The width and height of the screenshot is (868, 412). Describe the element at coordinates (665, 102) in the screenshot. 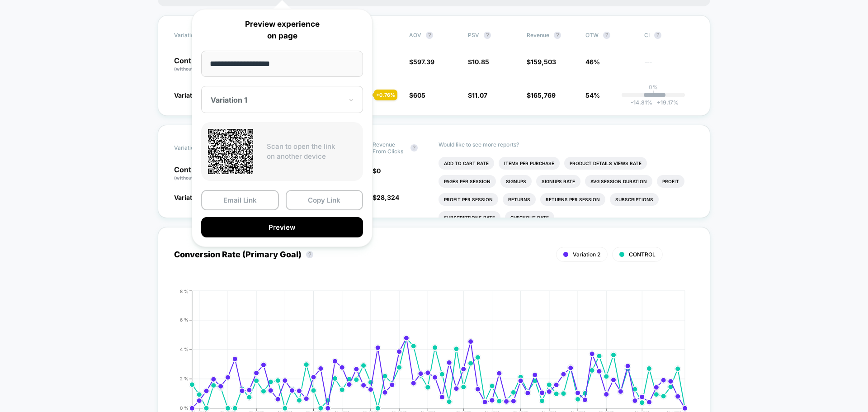

I see `span: 19.17 %` at that location.